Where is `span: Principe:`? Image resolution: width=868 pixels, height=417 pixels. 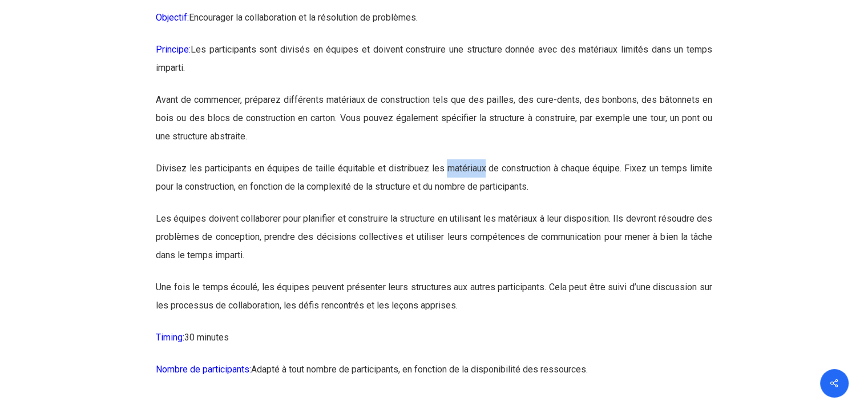 span: Principe: is located at coordinates (173, 49).